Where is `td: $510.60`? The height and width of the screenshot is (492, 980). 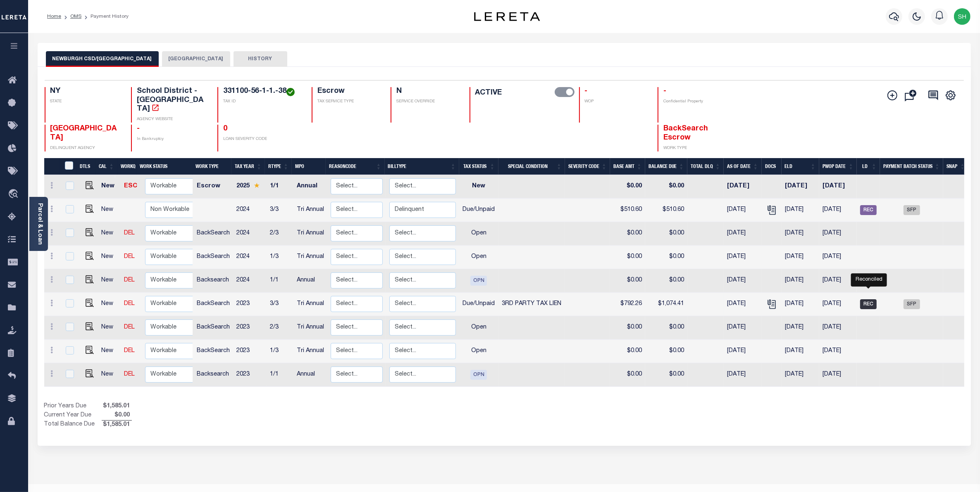 td: $510.60 is located at coordinates (627, 210).